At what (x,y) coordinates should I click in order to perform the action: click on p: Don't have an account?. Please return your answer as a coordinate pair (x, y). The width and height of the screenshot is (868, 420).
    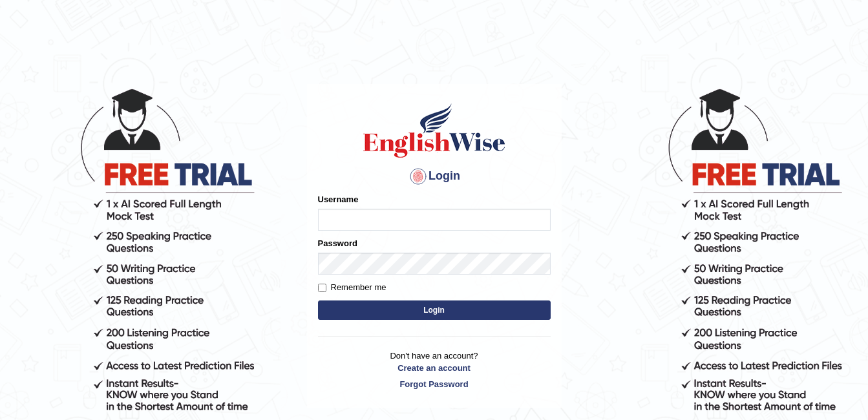
    Looking at the image, I should click on (434, 370).